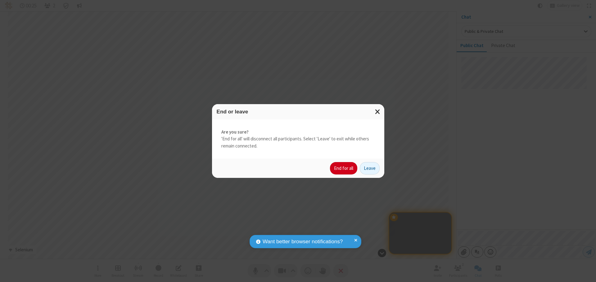 The width and height of the screenshot is (596, 282). I want to click on button: End for all, so click(344, 168).